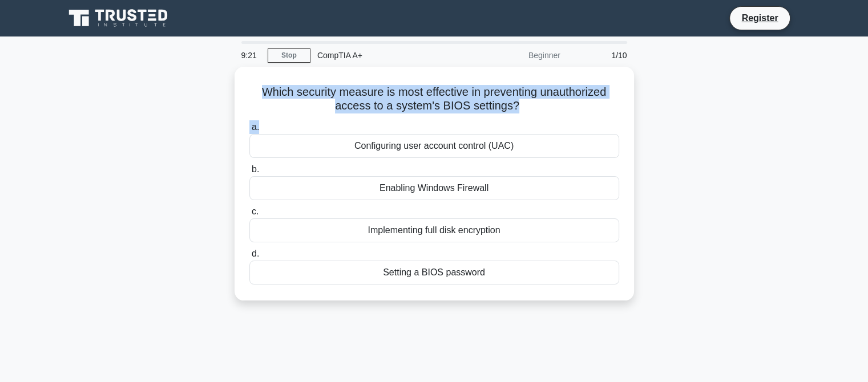 The image size is (868, 382). Describe the element at coordinates (760, 18) in the screenshot. I see `a: Register` at that location.